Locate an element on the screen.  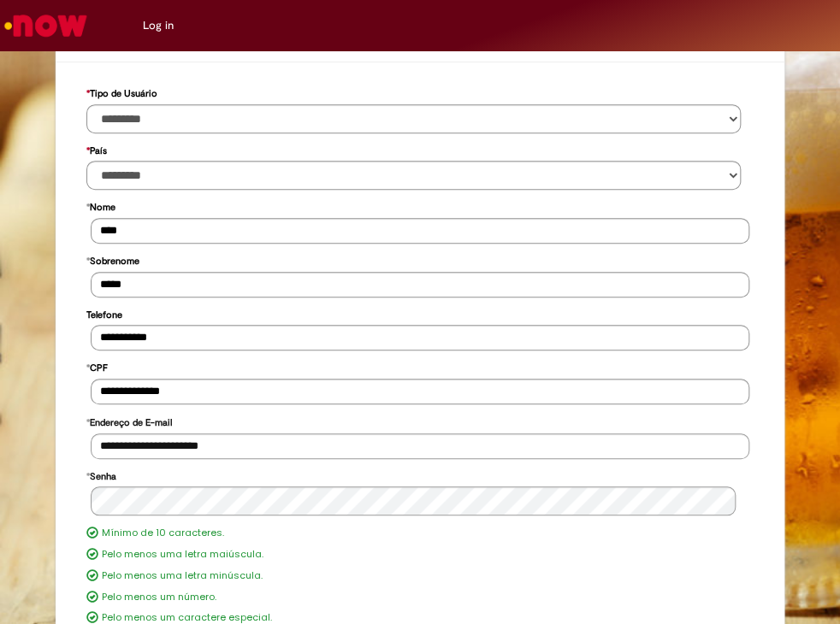
label: Endereço de E-mail is located at coordinates (129, 420).